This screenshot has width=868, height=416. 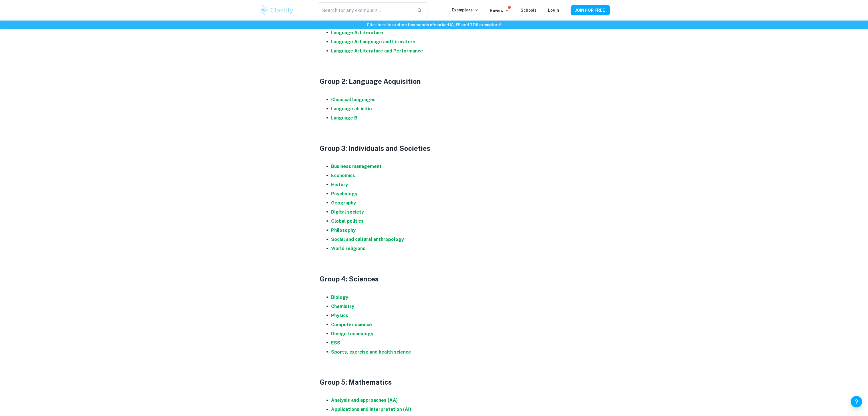 I want to click on strong: Language B, so click(x=345, y=118).